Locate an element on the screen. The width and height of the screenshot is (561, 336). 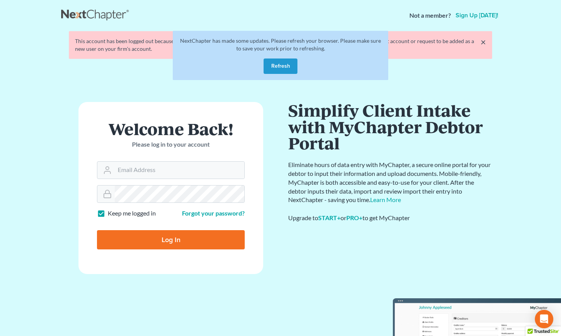
h1: Simplify Client Intake with MyChapter Debtor Portal is located at coordinates (390, 127).